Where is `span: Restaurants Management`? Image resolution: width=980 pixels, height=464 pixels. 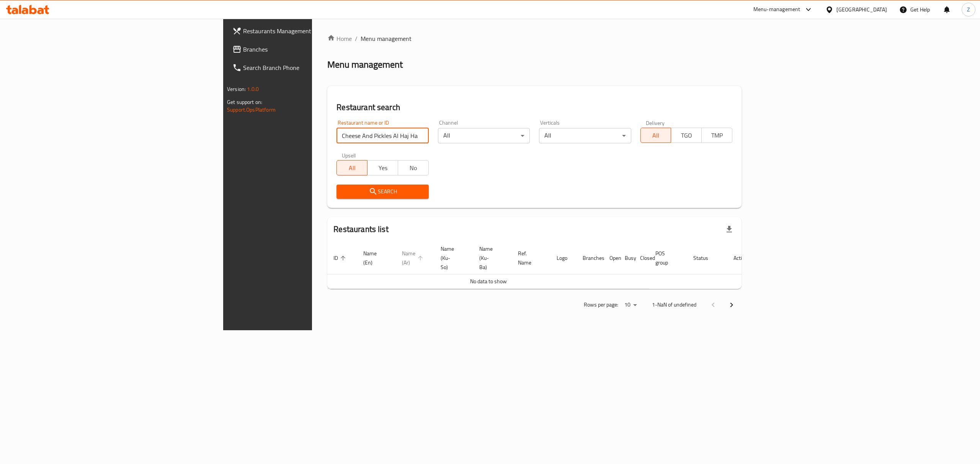 span: Restaurants Management is located at coordinates (312, 31).